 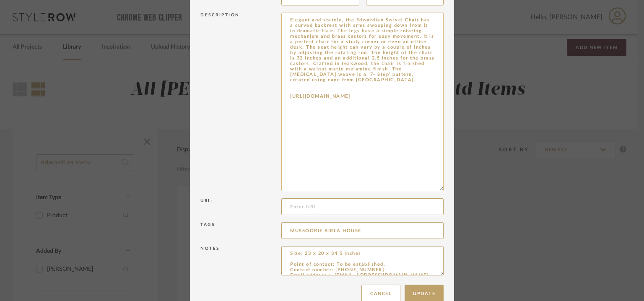 I want to click on input: Enter Keywords, Separated by Commas, so click(x=362, y=230).